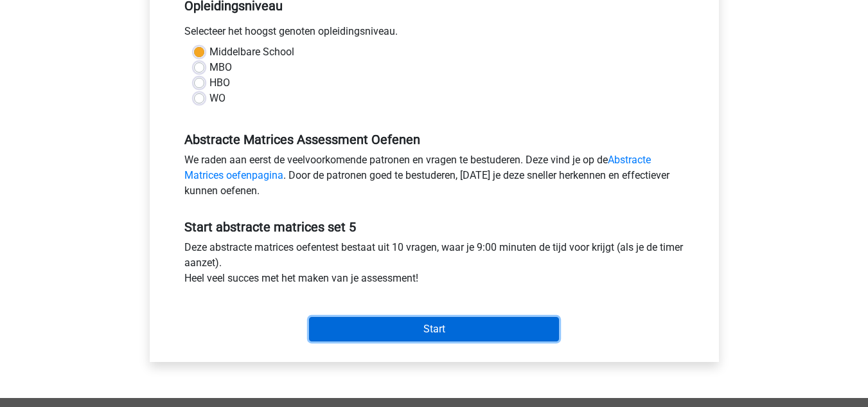 The height and width of the screenshot is (407, 868). What do you see at coordinates (434, 265) in the screenshot?
I see `div: Deze abstracte matrices oefentest bestaat uit 10 vragen, waar je 9:00 minuten de tijd voor krijgt...` at bounding box center [434, 265].